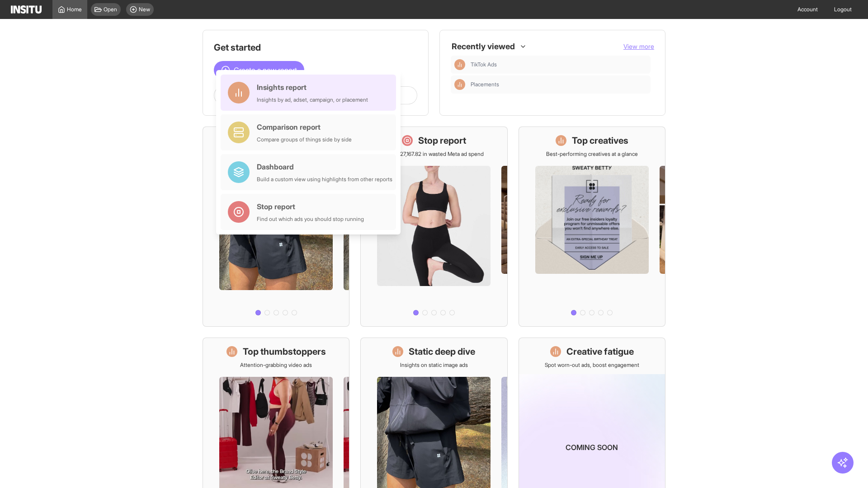 This screenshot has height=488, width=868. Describe the element at coordinates (265, 70) in the screenshot. I see `span: Create a new report` at that location.